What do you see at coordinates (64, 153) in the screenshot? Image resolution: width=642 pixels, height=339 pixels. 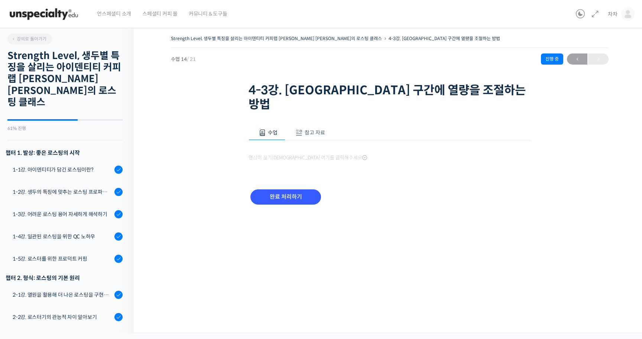 I see `h3: 챕터 1. 발상: 좋은 로스팅의 시작` at bounding box center [64, 153].